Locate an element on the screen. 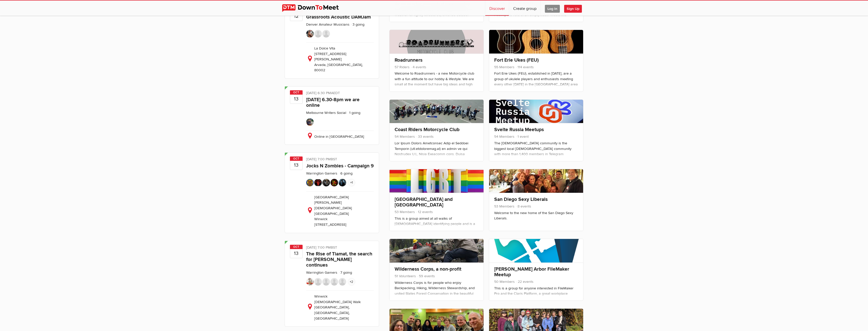 This screenshot has width=868, height=331. a: San Diego Sexy Liberals is located at coordinates (521, 199).